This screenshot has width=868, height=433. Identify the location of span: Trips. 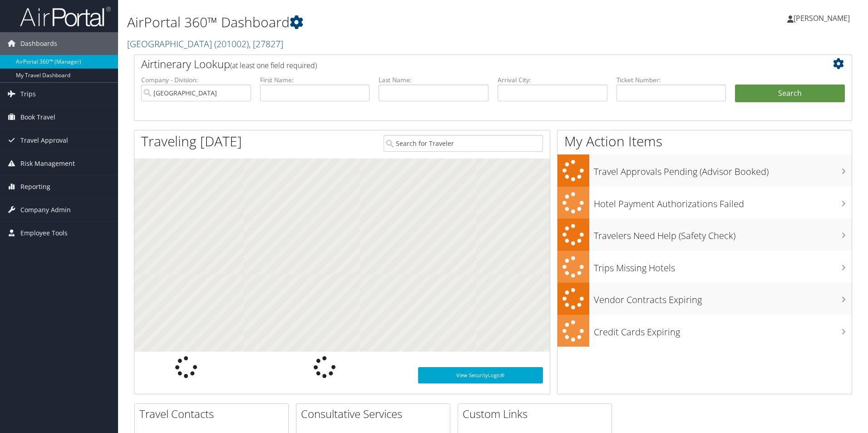
(28, 94).